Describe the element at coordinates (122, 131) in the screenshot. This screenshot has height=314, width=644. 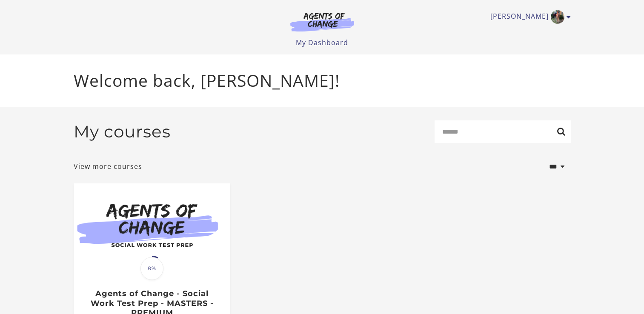
I see `h2: My courses` at that location.